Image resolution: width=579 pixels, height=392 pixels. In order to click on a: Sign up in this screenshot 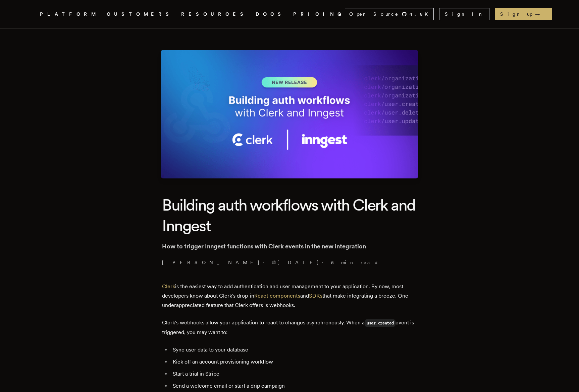, I will do `click(523, 14)`.